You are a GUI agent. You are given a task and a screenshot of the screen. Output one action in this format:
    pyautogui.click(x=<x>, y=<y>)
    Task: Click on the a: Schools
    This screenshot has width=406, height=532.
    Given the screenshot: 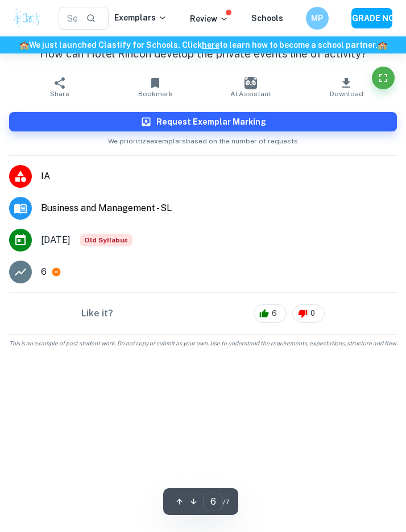 What is the action you would take?
    pyautogui.click(x=268, y=18)
    